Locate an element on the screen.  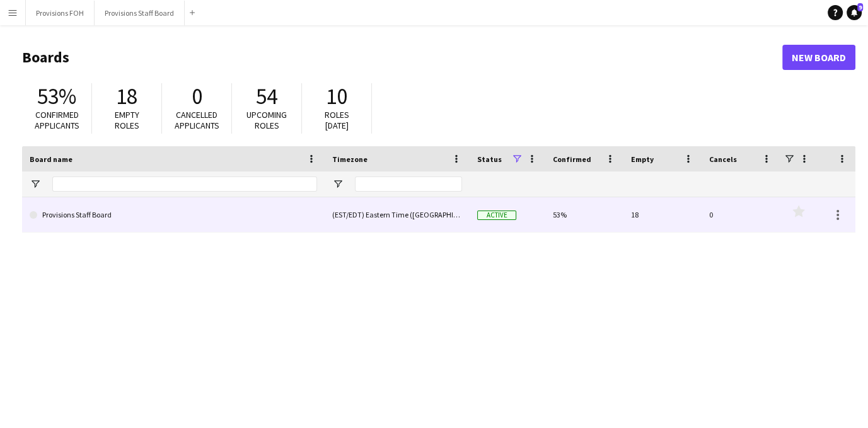
span: Empty roles is located at coordinates (127, 120).